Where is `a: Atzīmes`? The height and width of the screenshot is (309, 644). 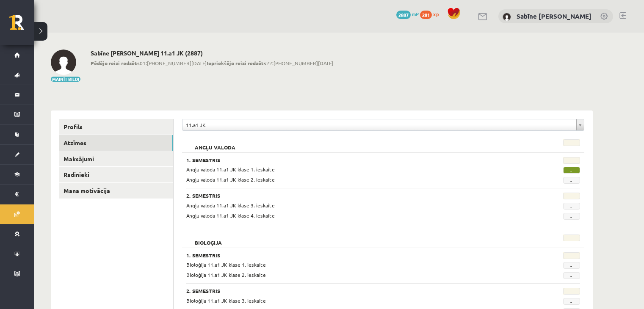 a: Atzīmes is located at coordinates (116, 143).